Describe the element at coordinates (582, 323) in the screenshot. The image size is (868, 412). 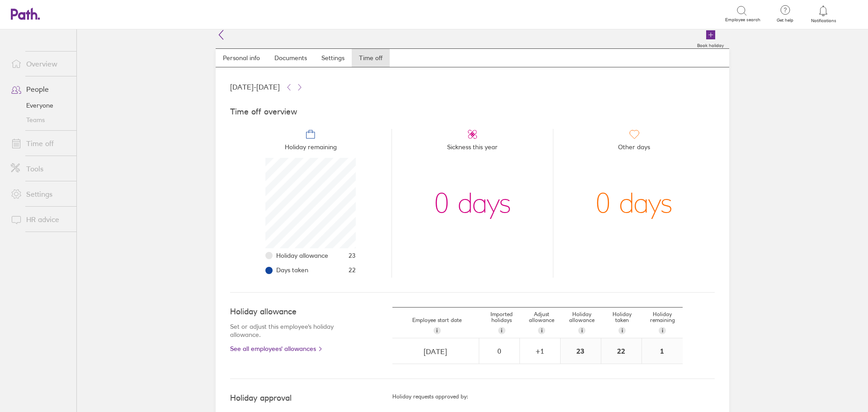
I see `div: Holiday allowance` at that location.